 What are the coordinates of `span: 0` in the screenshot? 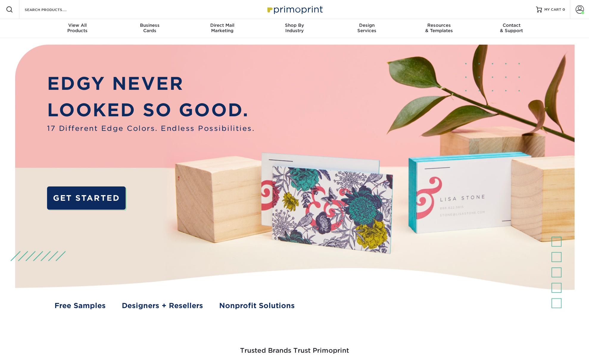 It's located at (564, 10).